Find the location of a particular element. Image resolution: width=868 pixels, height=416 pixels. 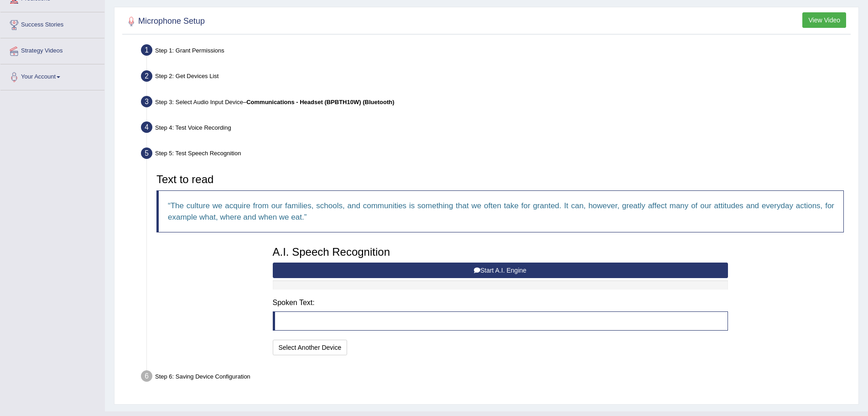

h3: A.I. Speech Recognition is located at coordinates (500, 252).